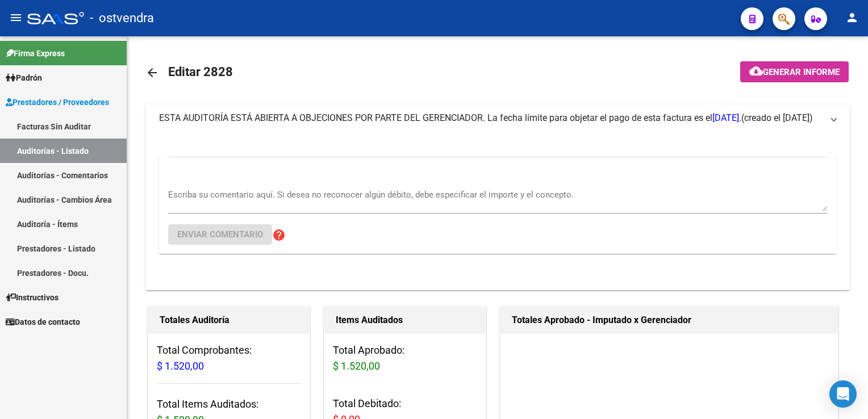 The image size is (868, 419). I want to click on button: Generar informe, so click(794, 71).